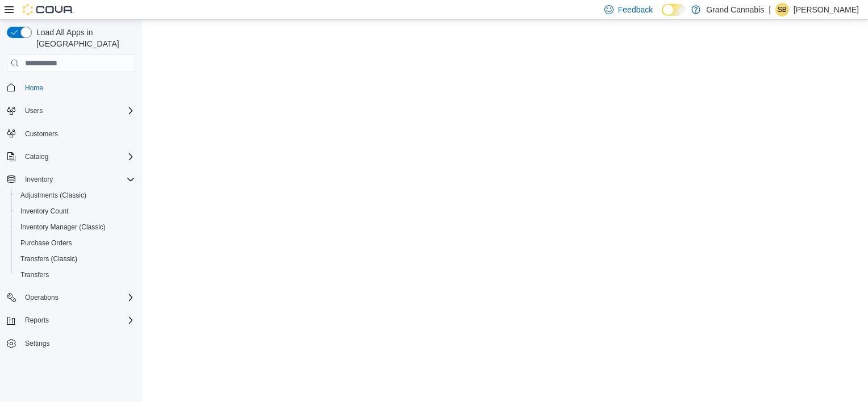  Describe the element at coordinates (635, 9) in the screenshot. I see `span: Feedback` at that location.